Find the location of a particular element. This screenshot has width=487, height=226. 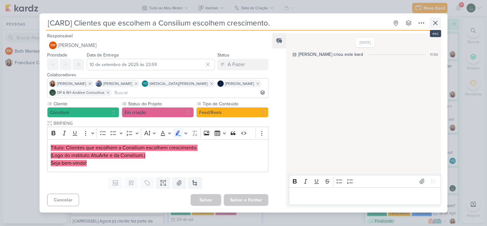

label: Data de Entrega is located at coordinates (103, 55).